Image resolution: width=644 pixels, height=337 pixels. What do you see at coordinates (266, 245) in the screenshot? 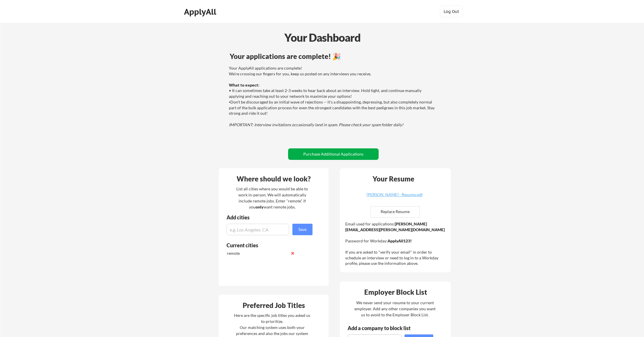
I see `div: Current cities` at bounding box center [266, 245].